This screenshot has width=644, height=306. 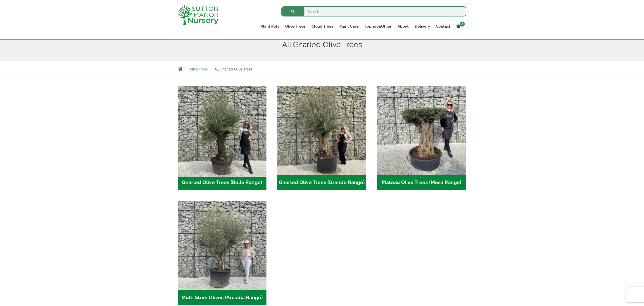 I want to click on h2: Gnarled Olive Trees (Grande Range), so click(x=322, y=182).